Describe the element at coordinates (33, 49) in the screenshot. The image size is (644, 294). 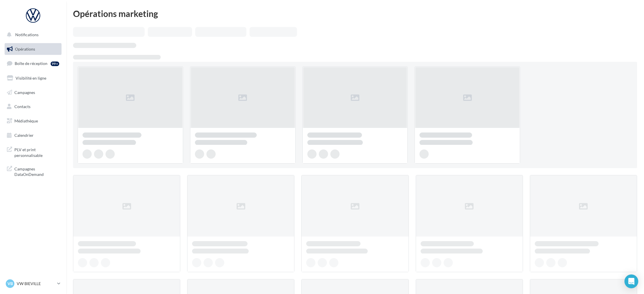
I see `a: Opérations` at that location.